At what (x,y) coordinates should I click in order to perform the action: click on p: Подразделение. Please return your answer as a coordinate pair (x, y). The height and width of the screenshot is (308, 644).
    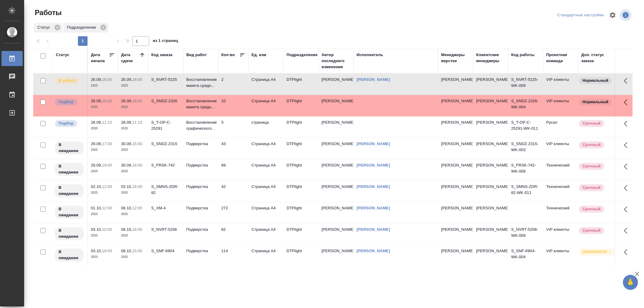
    Looking at the image, I should click on (83, 28).